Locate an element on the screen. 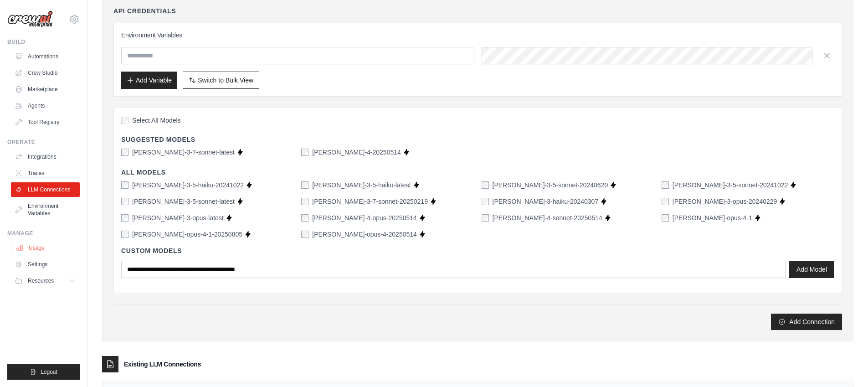 This screenshot has height=387, width=868. div: Manage is located at coordinates (43, 233).